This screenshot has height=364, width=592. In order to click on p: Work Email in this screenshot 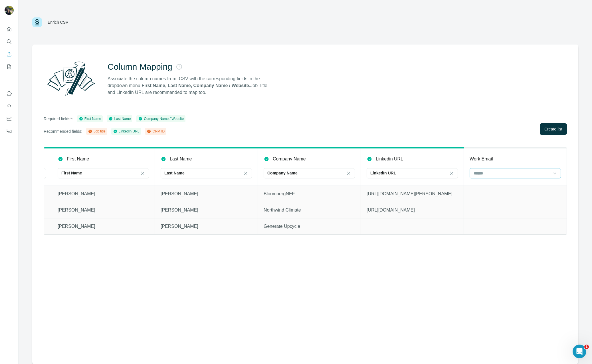, I will do `click(482, 159)`.